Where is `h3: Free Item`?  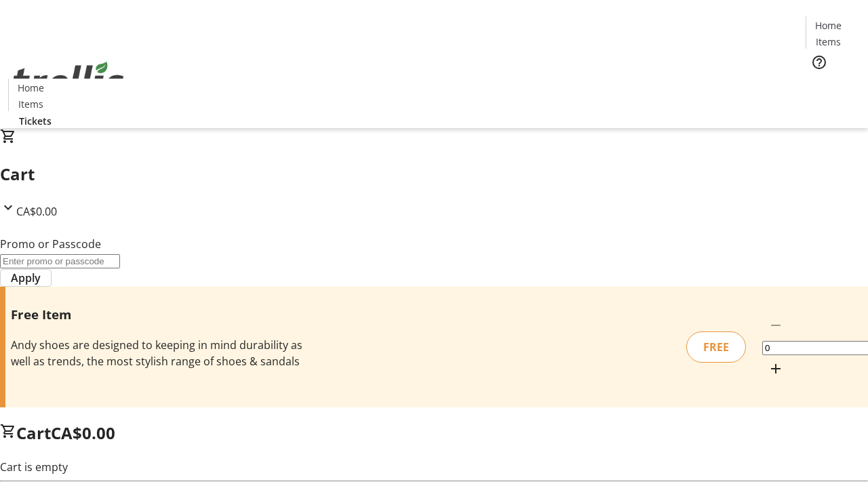
h3: Free Item is located at coordinates (159, 315).